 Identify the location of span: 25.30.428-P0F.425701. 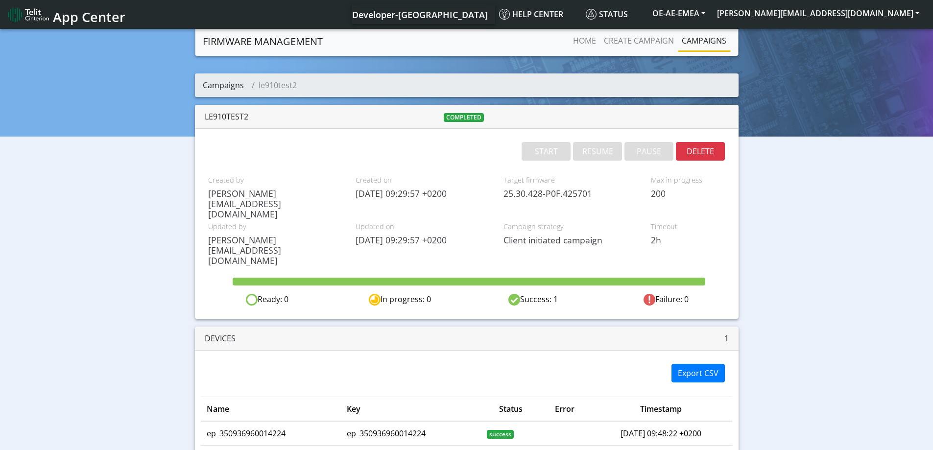
(570, 193).